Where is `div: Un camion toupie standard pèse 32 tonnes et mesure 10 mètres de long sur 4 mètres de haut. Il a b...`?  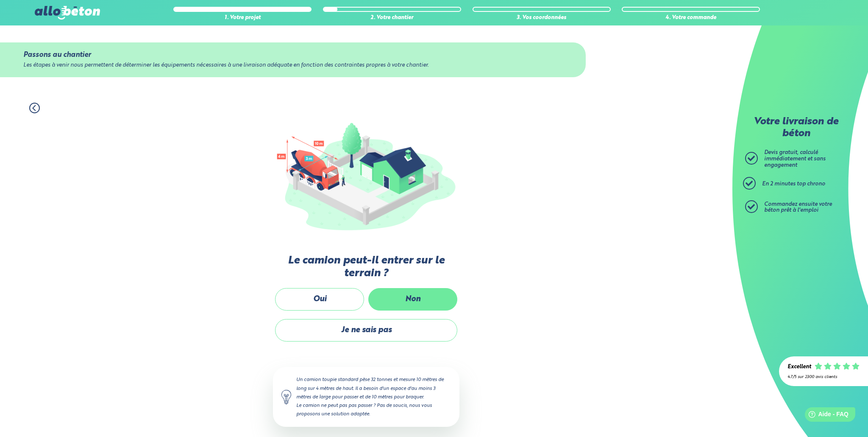
div: Un camion toupie standard pèse 32 tonnes et mesure 10 mètres de long sur 4 mètres de haut. Il a b... is located at coordinates (366, 397).